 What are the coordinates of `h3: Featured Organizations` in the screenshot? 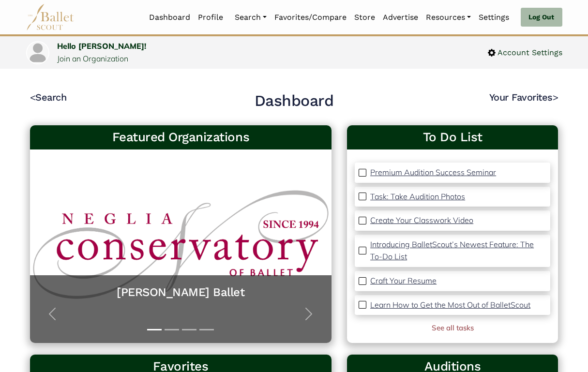 It's located at (181, 137).